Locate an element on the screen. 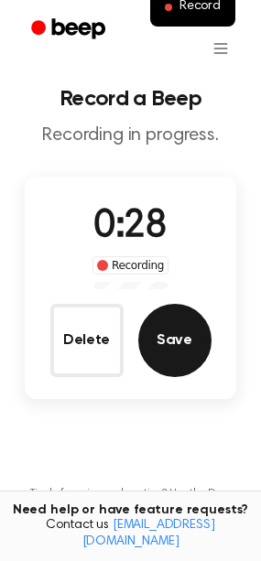  div: Recording is located at coordinates (130, 265).